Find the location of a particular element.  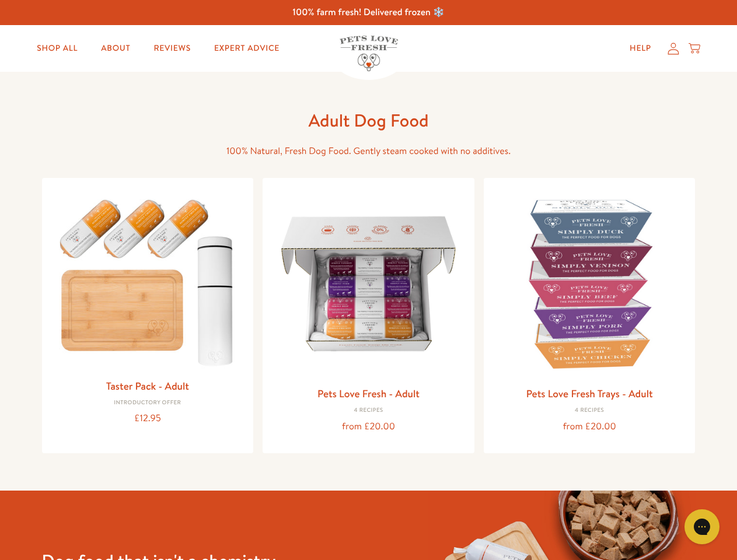

img: Pets Love Fresh Trays - Adult is located at coordinates (589, 284).